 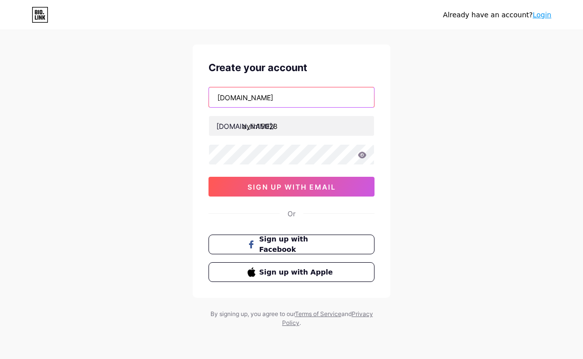 I want to click on a: Sign up with Apple, so click(x=291, y=272).